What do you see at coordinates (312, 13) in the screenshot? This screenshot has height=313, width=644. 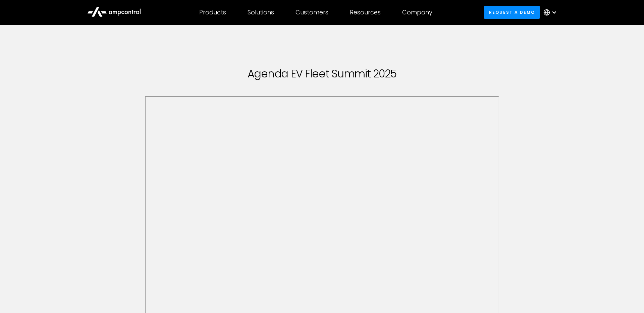 I see `div: Customers` at bounding box center [312, 13].